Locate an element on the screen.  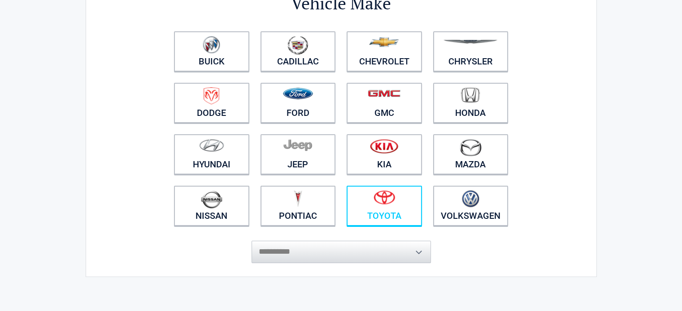
img: nissan is located at coordinates (212, 199).